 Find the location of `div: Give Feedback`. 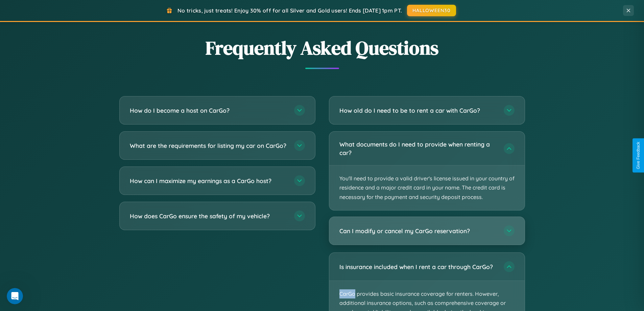

div: Give Feedback is located at coordinates (638, 156).